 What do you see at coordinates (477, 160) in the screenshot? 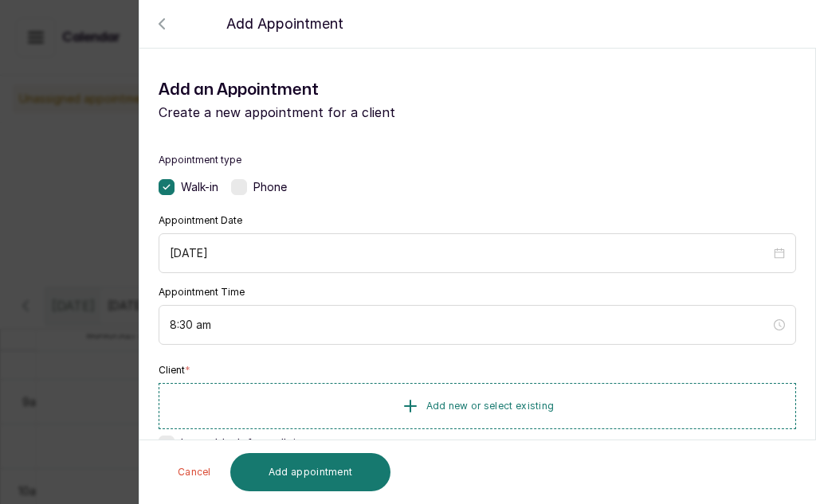
I see `label: Appointment type` at bounding box center [477, 160].